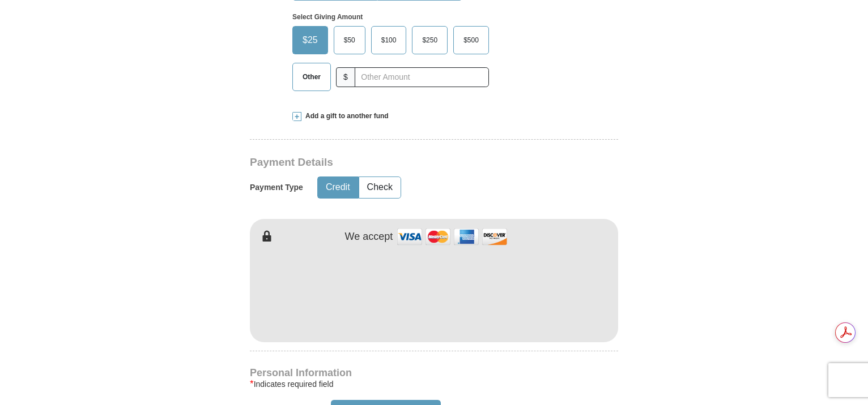 This screenshot has width=868, height=405. Describe the element at coordinates (369, 237) in the screenshot. I see `h4: We accept` at that location.